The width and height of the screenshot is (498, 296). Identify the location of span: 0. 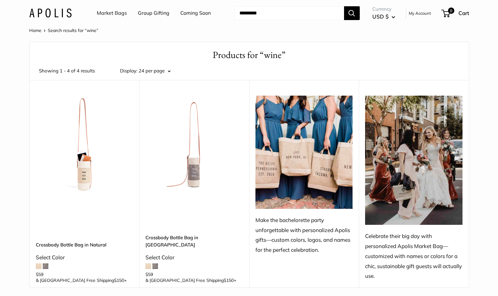
(451, 11).